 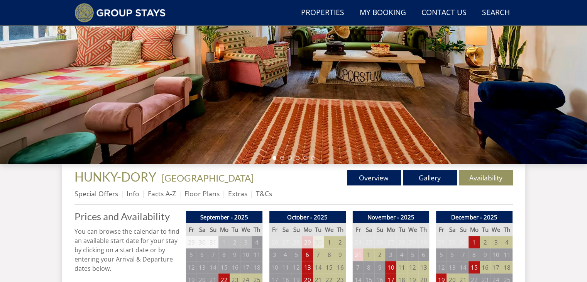 What do you see at coordinates (285, 267) in the screenshot?
I see `td: 11` at bounding box center [285, 267].